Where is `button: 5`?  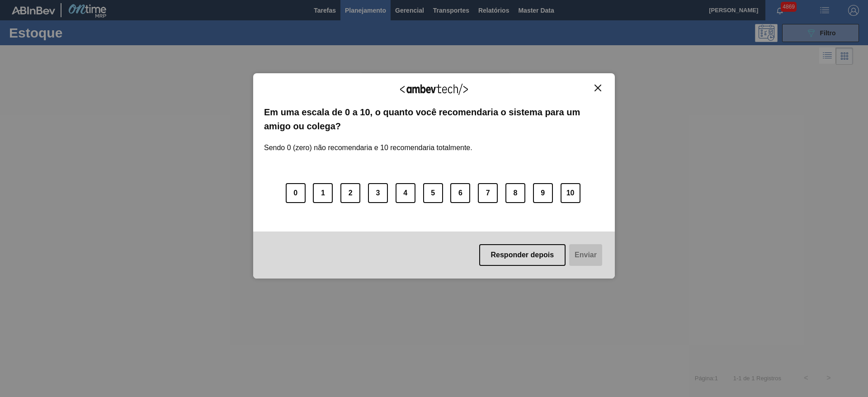 button: 5 is located at coordinates (433, 193).